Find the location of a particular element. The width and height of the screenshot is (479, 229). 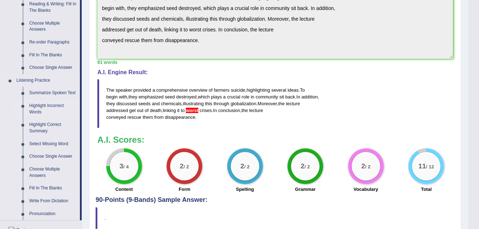

span: this is located at coordinates (209, 103).